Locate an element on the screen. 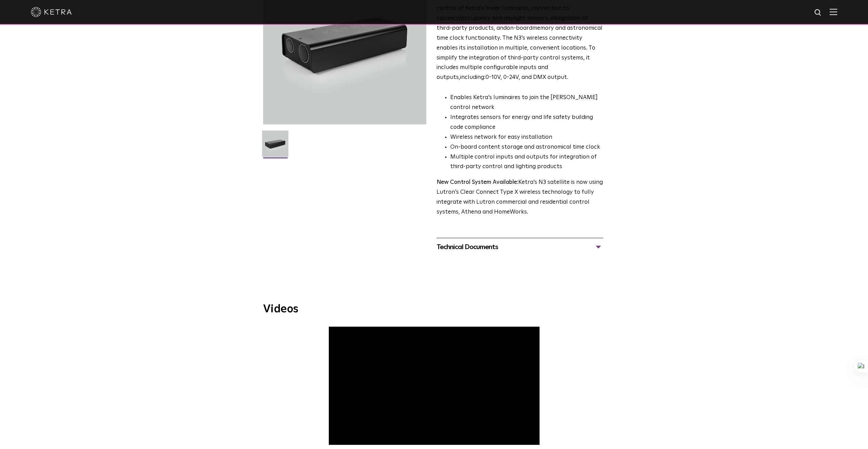 The image size is (868, 449). img: Hamburger%20Nav.svg is located at coordinates (833, 12).